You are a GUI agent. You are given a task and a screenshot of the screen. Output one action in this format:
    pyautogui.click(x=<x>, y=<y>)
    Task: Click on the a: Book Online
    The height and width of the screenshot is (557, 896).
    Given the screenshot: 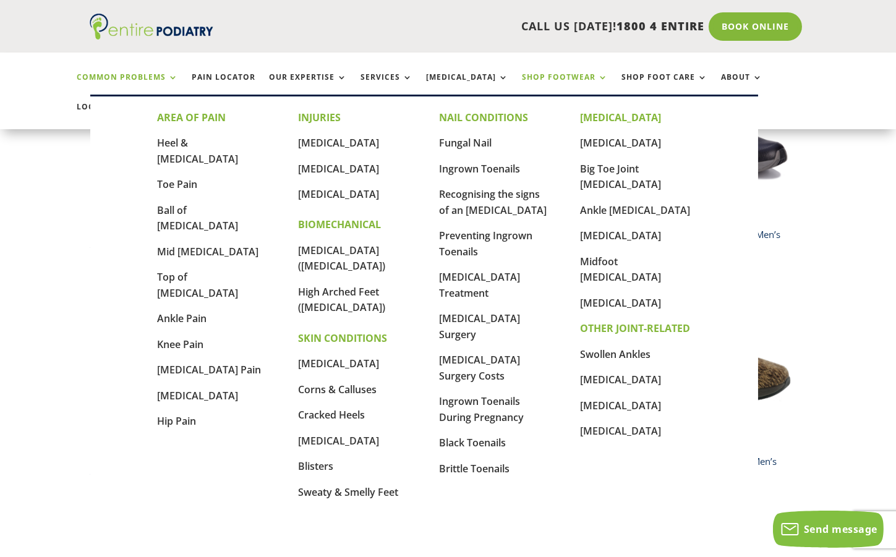 What is the action you would take?
    pyautogui.click(x=755, y=27)
    